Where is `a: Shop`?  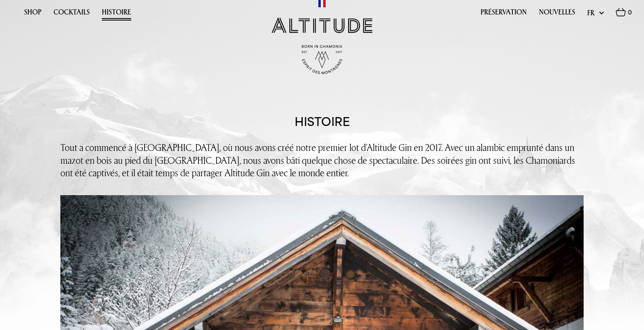
a: Shop is located at coordinates (32, 14).